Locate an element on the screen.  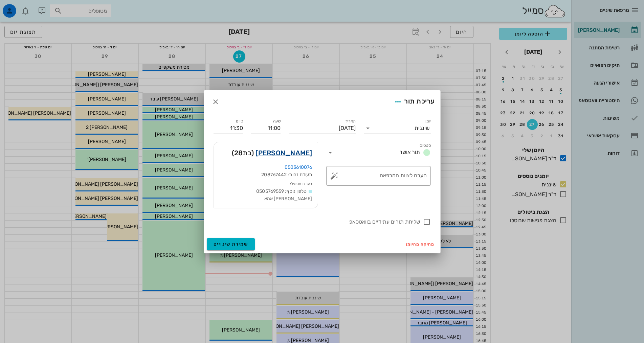
label: סטטוס is located at coordinates (425, 146).